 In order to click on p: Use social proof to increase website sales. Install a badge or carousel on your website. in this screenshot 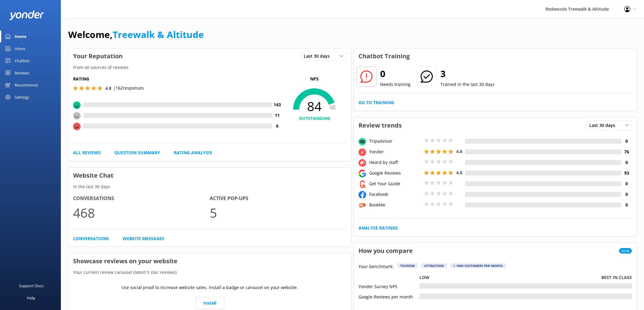, I will do `click(210, 288)`.